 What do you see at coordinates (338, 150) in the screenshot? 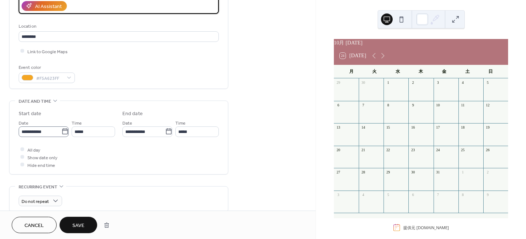
I see `div: 20` at bounding box center [338, 150].